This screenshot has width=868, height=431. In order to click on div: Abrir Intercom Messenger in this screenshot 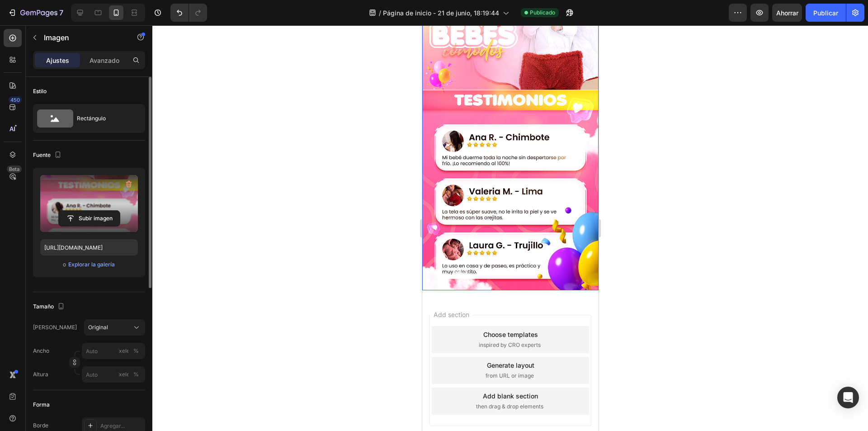, I will do `click(848, 397)`.